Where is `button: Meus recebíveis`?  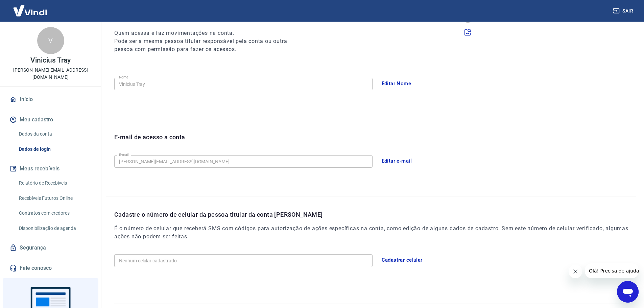 button: Meus recebíveis is located at coordinates (51, 169).